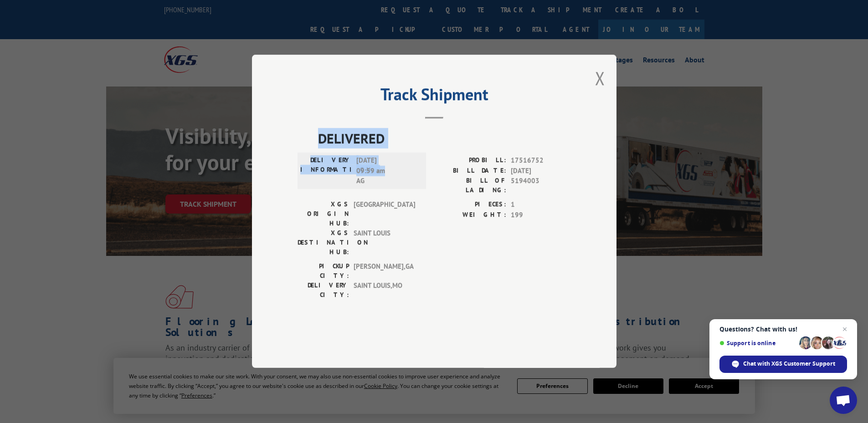 The image size is (868, 423). I want to click on label: DELIVERY INFORMATION:, so click(326, 171).